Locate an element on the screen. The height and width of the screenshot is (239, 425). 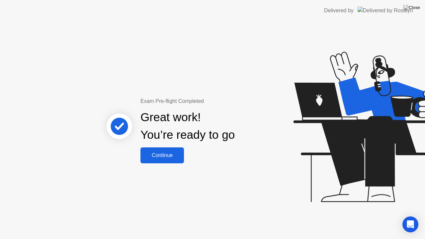
img: Close is located at coordinates (411, 8).